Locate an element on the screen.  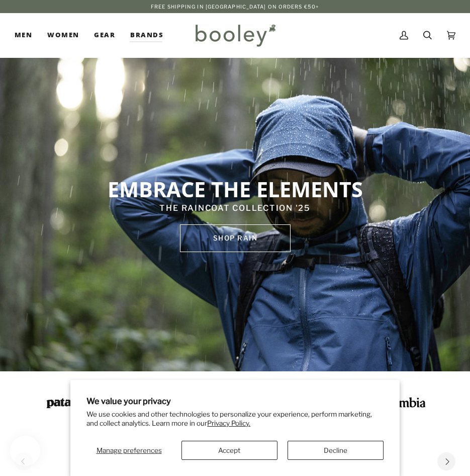
span: Men is located at coordinates (23, 35).